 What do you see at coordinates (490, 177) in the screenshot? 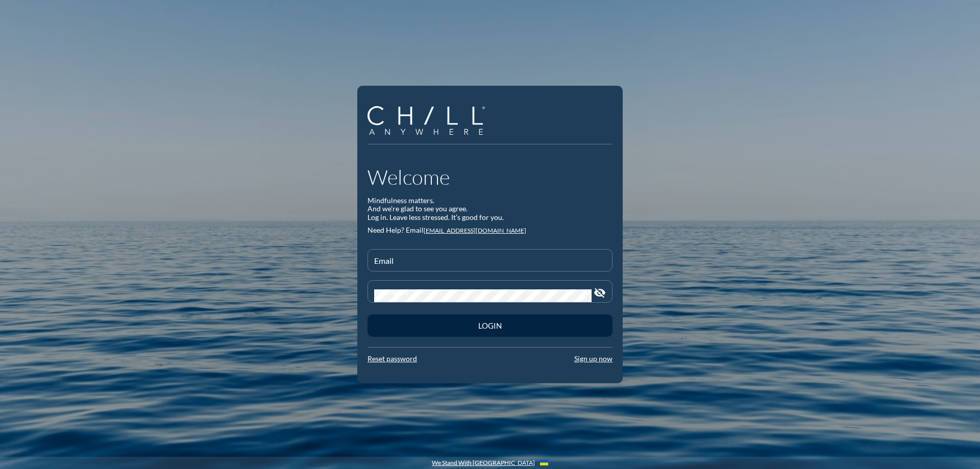
I see `h1: Welcome` at bounding box center [490, 177].